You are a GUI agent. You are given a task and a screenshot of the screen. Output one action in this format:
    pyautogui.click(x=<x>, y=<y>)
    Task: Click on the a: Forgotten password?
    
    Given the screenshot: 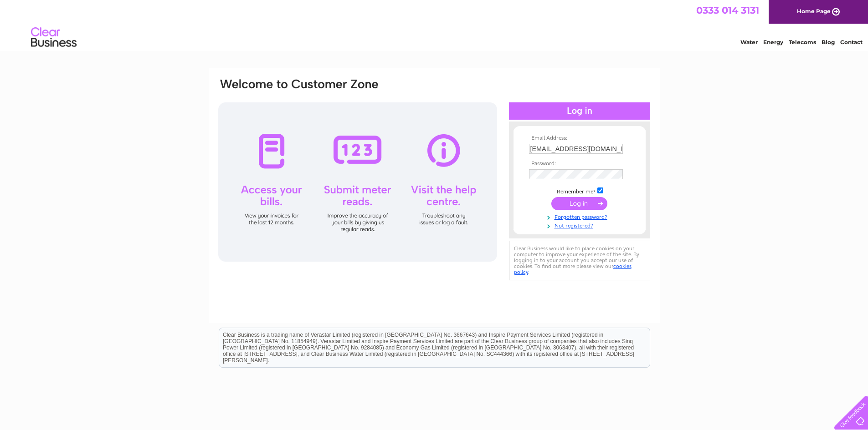 What is the action you would take?
    pyautogui.click(x=580, y=216)
    